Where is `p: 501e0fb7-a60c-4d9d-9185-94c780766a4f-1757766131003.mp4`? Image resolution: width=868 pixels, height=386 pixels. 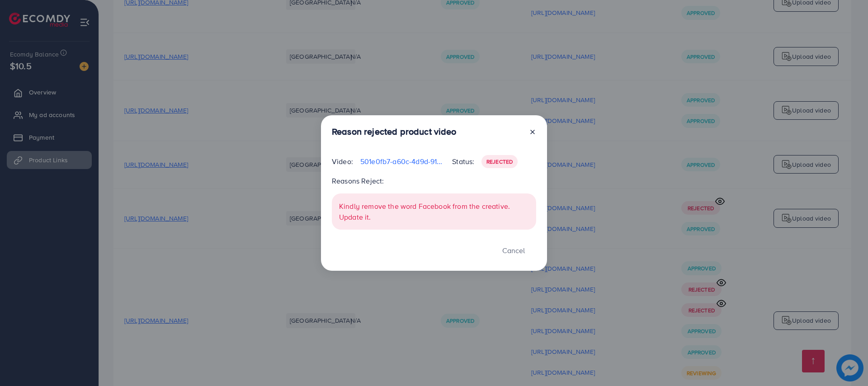 p: 501e0fb7-a60c-4d9d-9185-94c780766a4f-1757766131003.mp4 is located at coordinates (402, 161).